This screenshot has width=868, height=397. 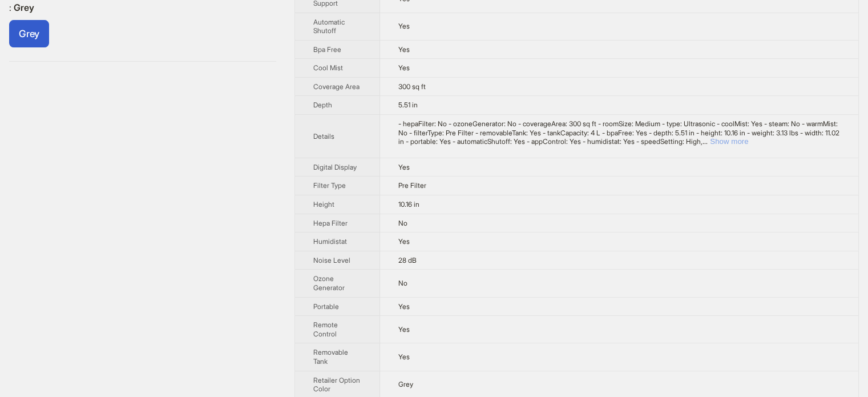 What do you see at coordinates (412, 86) in the screenshot?
I see `span: 300 sq ft` at bounding box center [412, 86].